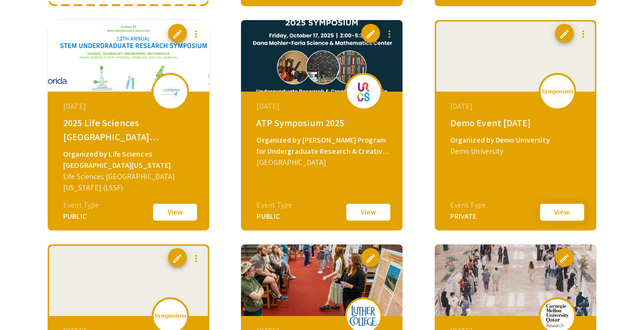 The width and height of the screenshot is (644, 330). What do you see at coordinates (517, 152) in the screenshot?
I see `div: Demo University` at bounding box center [517, 152].